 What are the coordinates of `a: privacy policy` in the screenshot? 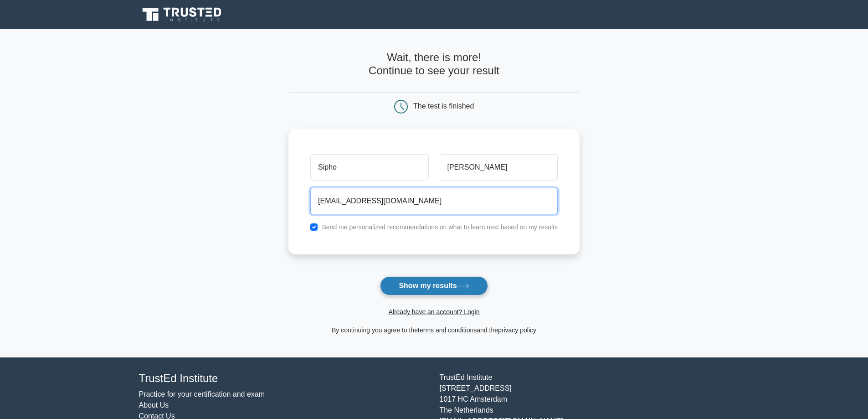 It's located at (517, 330).